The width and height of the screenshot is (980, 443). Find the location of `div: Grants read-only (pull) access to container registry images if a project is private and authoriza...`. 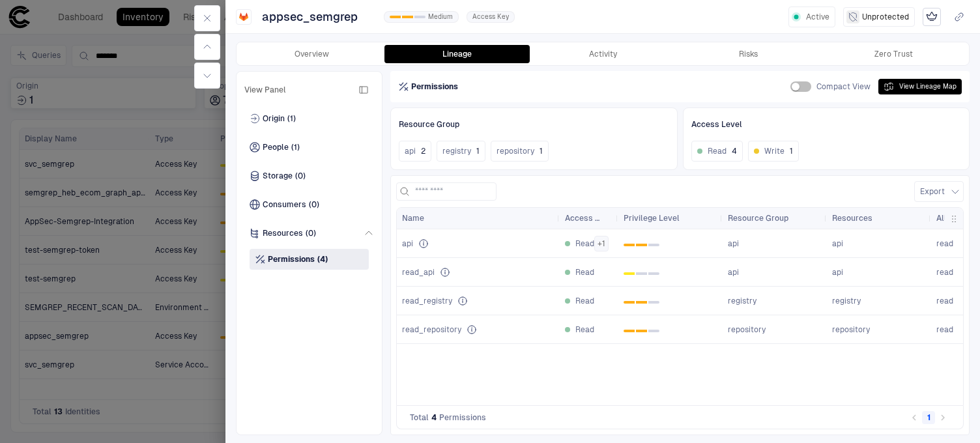

div: Grants read-only (pull) access to container registry images if a project is private and authoriza... is located at coordinates (463, 301).